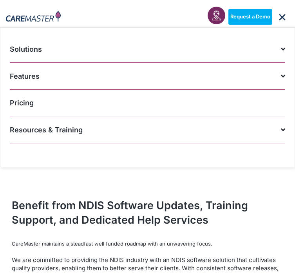 Image resolution: width=295 pixels, height=273 pixels. What do you see at coordinates (282, 17) in the screenshot?
I see `div: Menu Toggle` at bounding box center [282, 17].